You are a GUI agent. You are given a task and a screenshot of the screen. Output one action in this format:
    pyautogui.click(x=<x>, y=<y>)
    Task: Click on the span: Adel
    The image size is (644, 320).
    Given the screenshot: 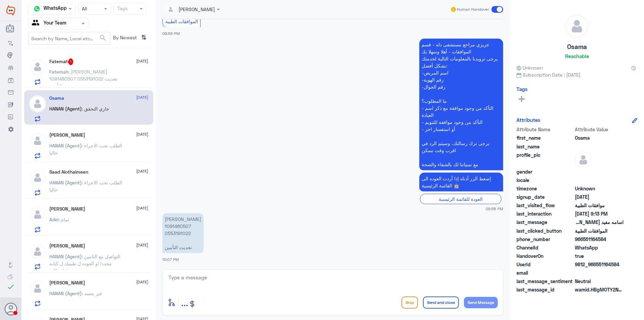 What is the action you would take?
    pyautogui.click(x=54, y=219)
    